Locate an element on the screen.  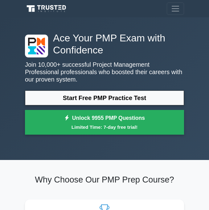
a: Unlock 9955 PMP QuestionsLimited Time: 7-day free trial! is located at coordinates (105, 122).